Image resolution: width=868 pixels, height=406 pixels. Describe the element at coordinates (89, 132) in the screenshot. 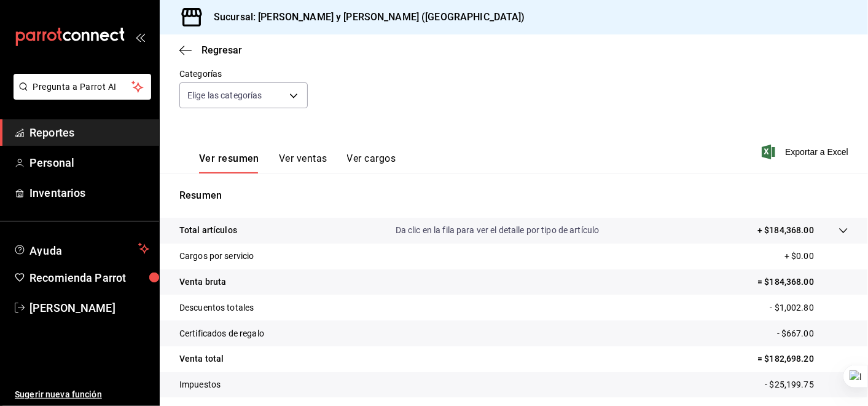

I see `span: Reportes` at that location.